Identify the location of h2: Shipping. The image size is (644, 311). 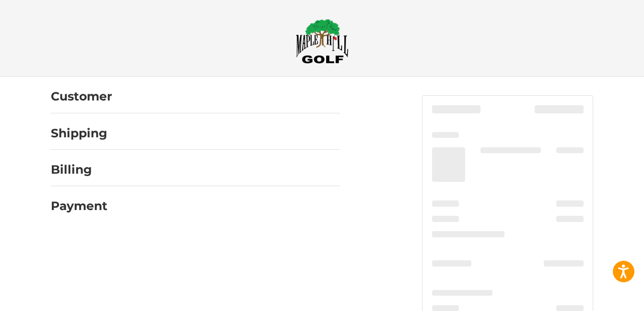
(79, 134).